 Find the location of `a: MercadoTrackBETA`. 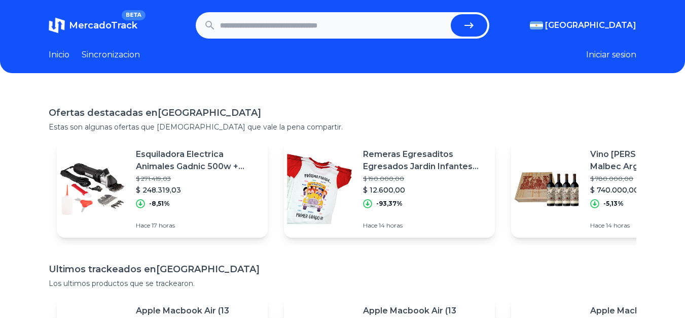

a: MercadoTrackBETA is located at coordinates (93, 25).